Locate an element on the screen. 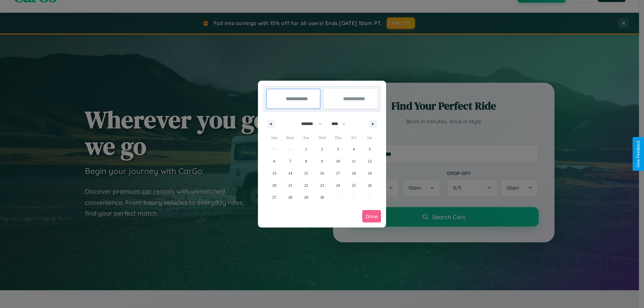 The height and width of the screenshot is (308, 644). span: 19 is located at coordinates (369, 174).